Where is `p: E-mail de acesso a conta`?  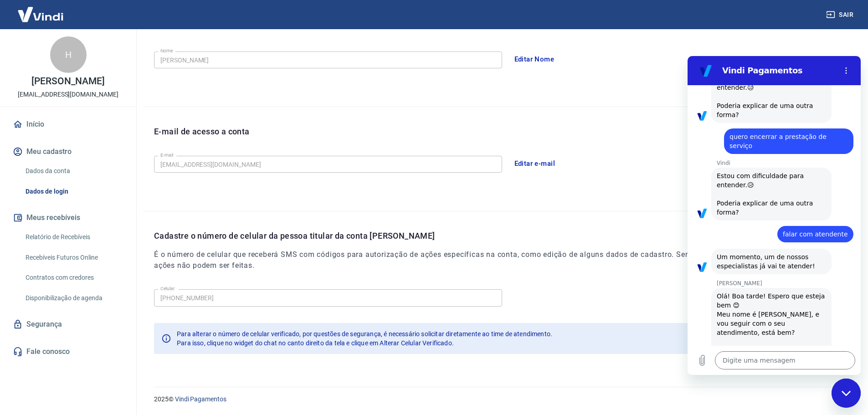 p: E-mail de acesso a conta is located at coordinates (202, 131).